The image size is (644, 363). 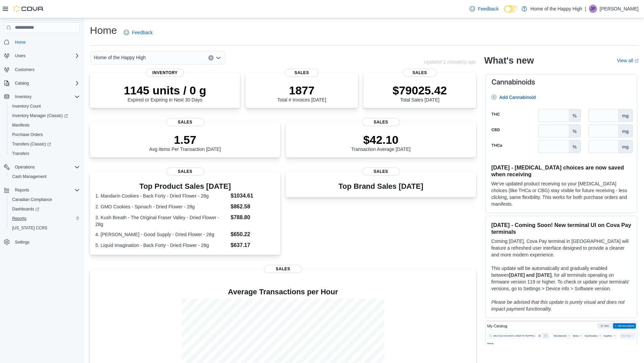 I want to click on a: Cash Management, so click(x=29, y=177).